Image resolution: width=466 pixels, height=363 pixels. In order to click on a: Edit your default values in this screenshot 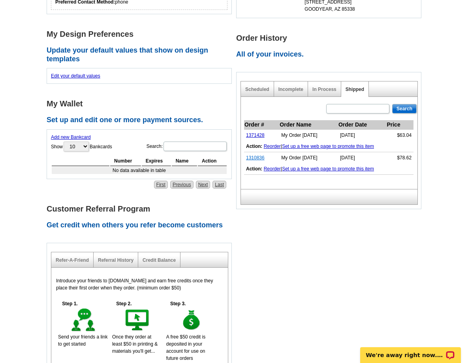, I will do `click(75, 76)`.